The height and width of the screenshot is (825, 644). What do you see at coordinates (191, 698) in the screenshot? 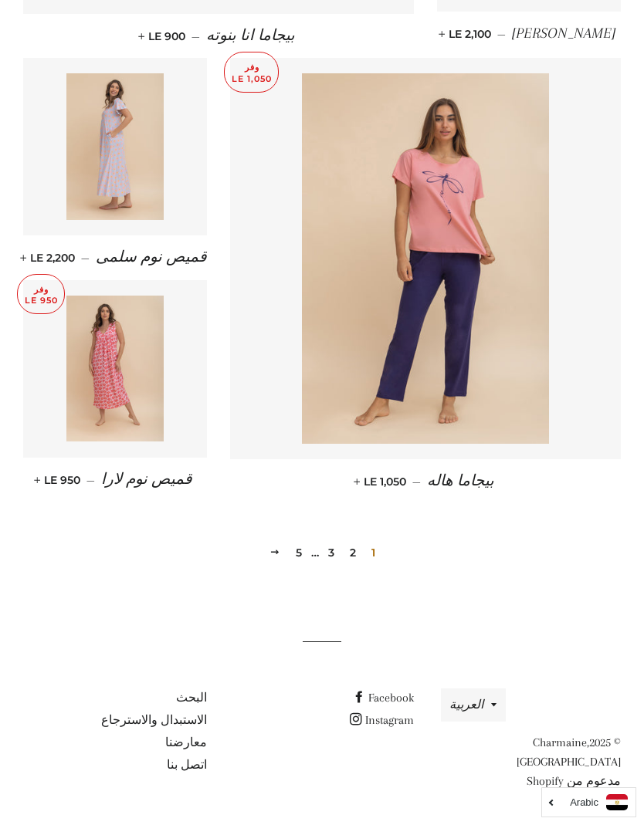
I see `a: البحث` at bounding box center [191, 698].